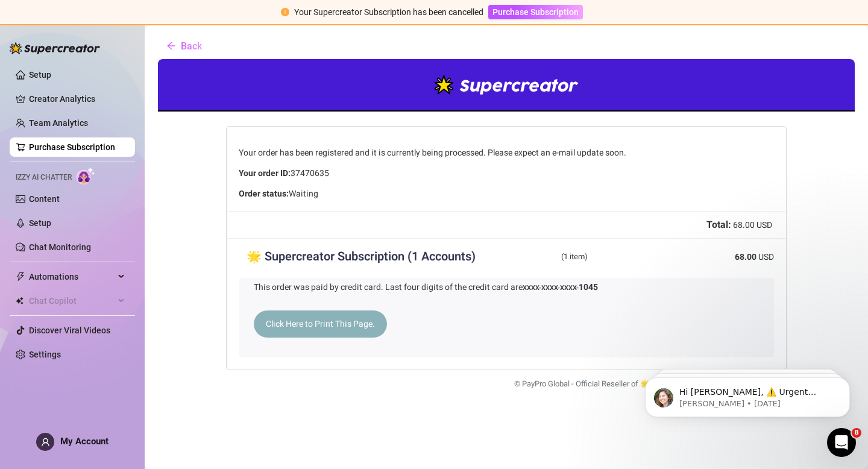 This screenshot has height=469, width=868. Describe the element at coordinates (86, 176) in the screenshot. I see `img: AI Chatter` at that location.